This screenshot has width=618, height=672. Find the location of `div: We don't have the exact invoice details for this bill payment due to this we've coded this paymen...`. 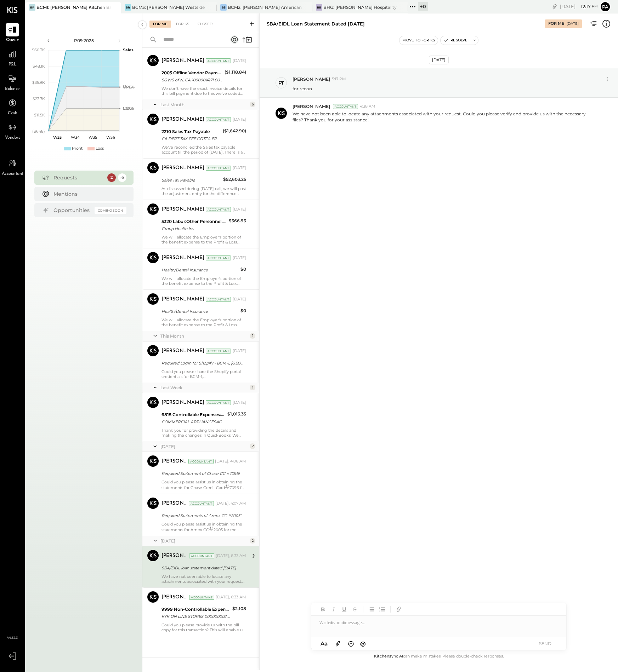

div: We don't have the exact invoice details for this bill payment due to this we've coded this paymen... is located at coordinates (203, 91).